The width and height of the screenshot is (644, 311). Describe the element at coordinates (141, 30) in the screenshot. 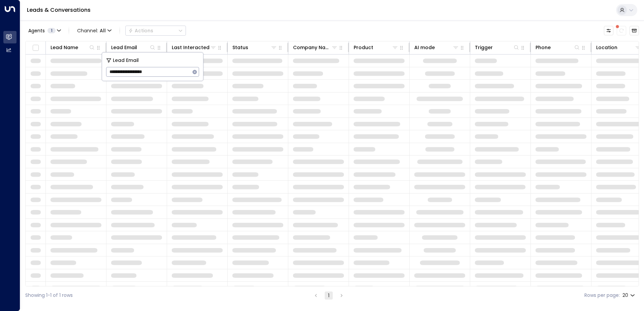

I see `div: Actions` at that location.